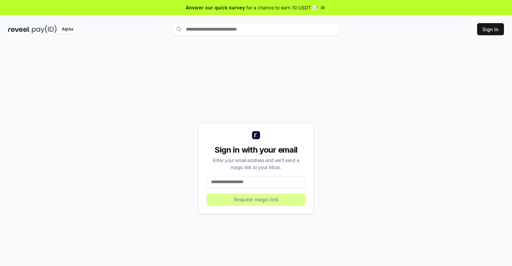  What do you see at coordinates (67, 29) in the screenshot?
I see `div: Alpha` at bounding box center [67, 29].